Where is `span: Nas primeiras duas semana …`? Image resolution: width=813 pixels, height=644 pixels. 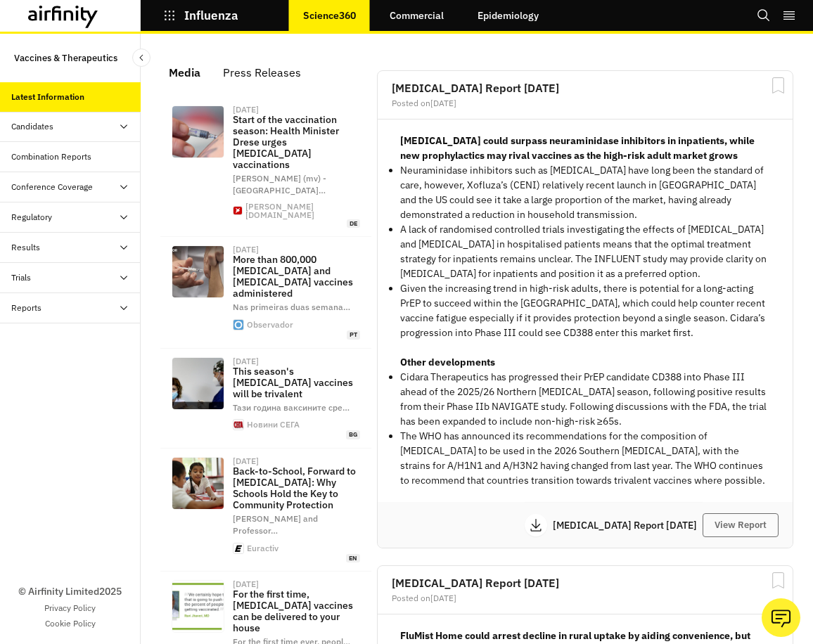
span: Nas primeiras duas semana … is located at coordinates (291, 306).